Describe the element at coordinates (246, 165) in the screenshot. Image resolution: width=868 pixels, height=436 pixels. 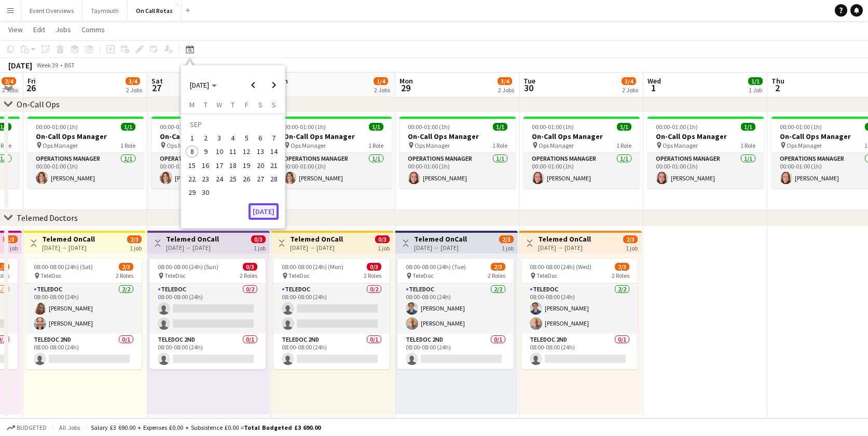
I see `button: 19-09-2025` at that location.